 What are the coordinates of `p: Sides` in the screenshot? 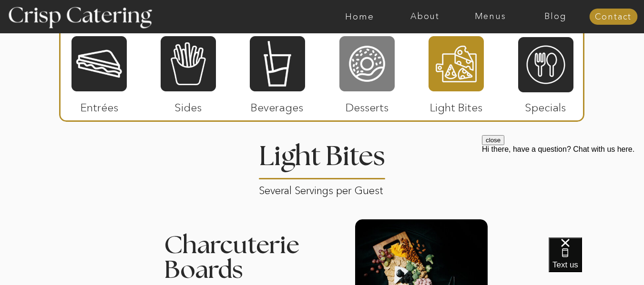 It's located at (188, 105).